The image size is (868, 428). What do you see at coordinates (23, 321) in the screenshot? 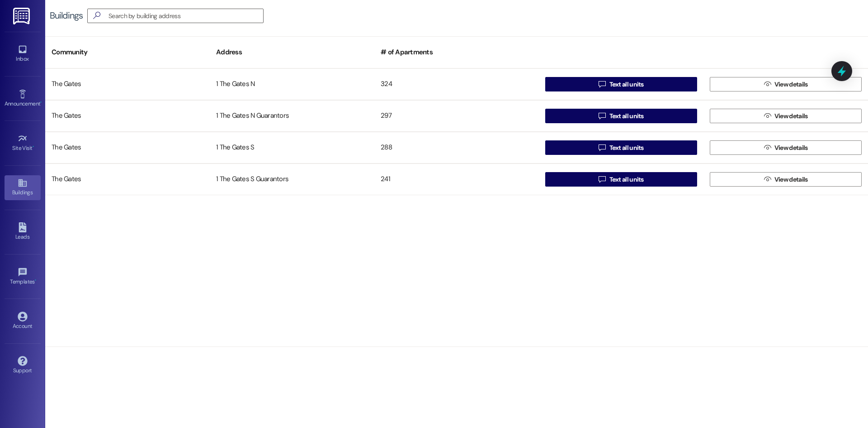
I see `a: Account` at bounding box center [23, 321].